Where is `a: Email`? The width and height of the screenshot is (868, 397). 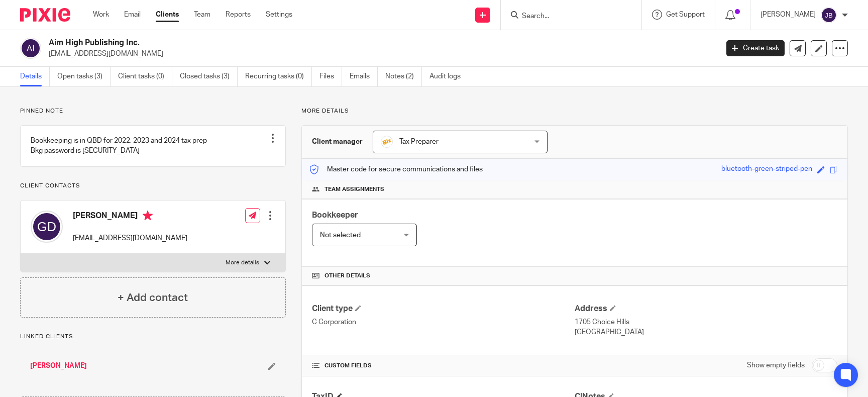 a: Email is located at coordinates (132, 15).